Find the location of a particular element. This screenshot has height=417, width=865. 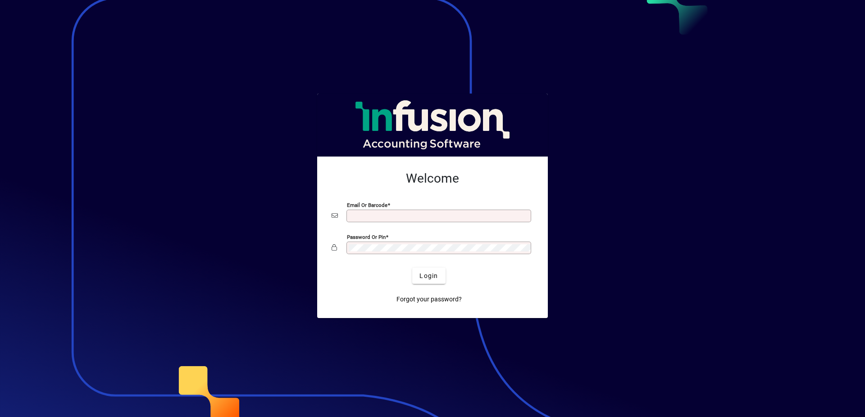

button: Login is located at coordinates (428, 276).